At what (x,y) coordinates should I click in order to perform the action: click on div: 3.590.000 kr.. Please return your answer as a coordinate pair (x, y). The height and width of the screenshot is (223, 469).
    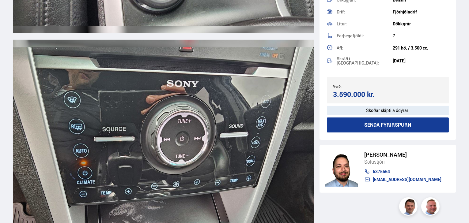
    Looking at the image, I should click on (360, 94).